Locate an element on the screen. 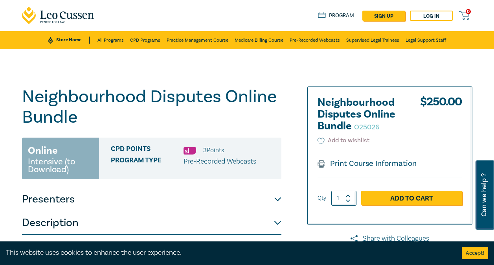 The width and height of the screenshot is (494, 265). a: CPD Programs is located at coordinates (145, 40).